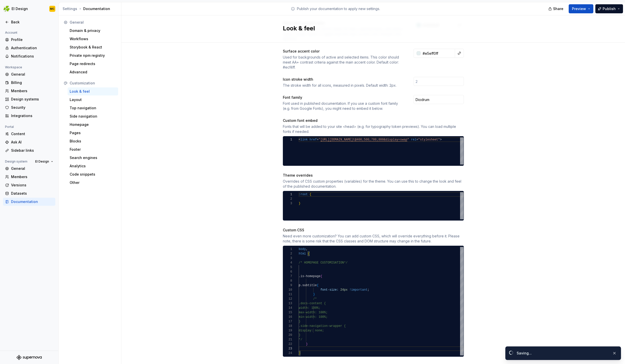 This screenshot has width=625, height=364. What do you see at coordinates (287, 258) in the screenshot?
I see `div: 3` at bounding box center [287, 258].